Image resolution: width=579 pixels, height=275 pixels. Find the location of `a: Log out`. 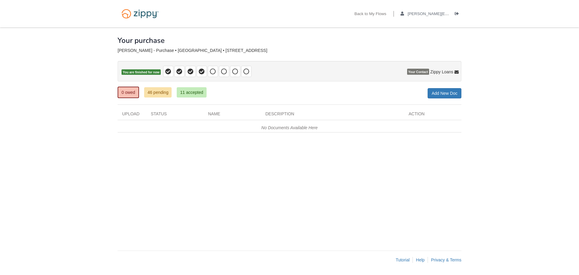

a: Log out is located at coordinates (458, 14).